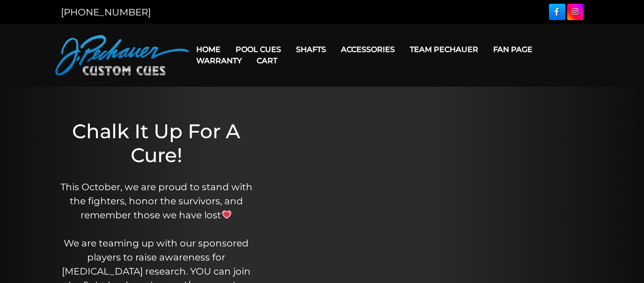  What do you see at coordinates (311, 49) in the screenshot?
I see `a: Shafts` at bounding box center [311, 49].